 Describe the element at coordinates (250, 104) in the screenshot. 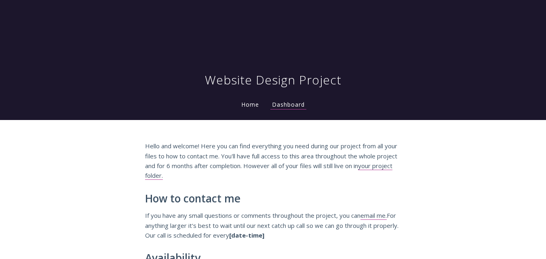

I see `a: Home` at that location.